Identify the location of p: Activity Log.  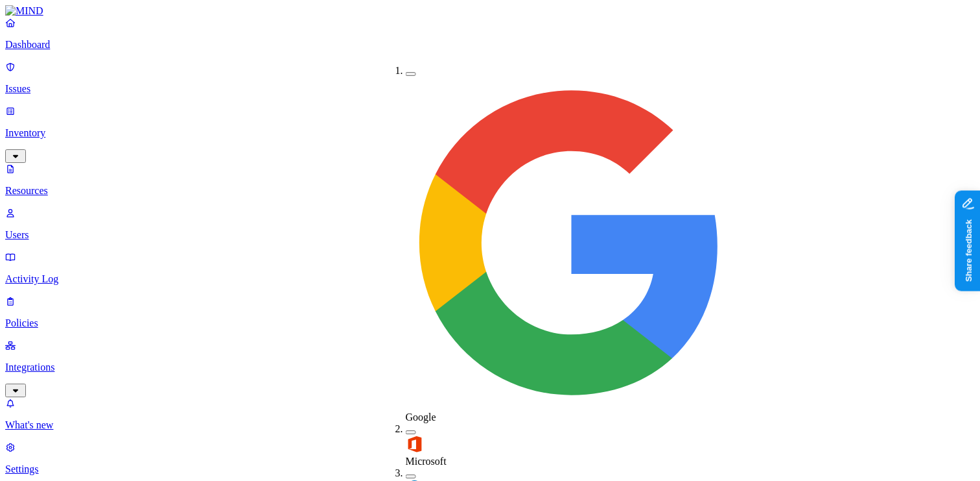
(490, 279).